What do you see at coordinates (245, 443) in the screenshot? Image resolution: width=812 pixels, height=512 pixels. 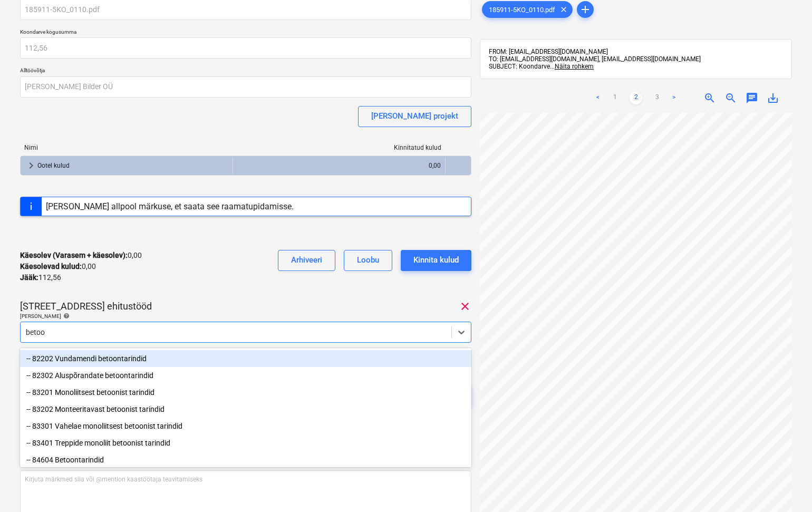 I see `div: -- 83401 Treppide monoliit betoonist tarindid` at bounding box center [245, 443].